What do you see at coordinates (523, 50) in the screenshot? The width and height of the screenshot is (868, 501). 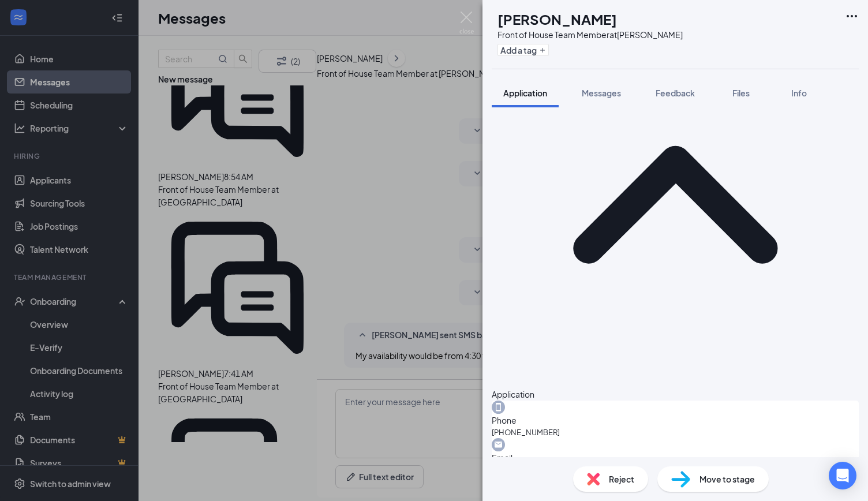 I see `button: PlusAdd a tag` at bounding box center [523, 50].